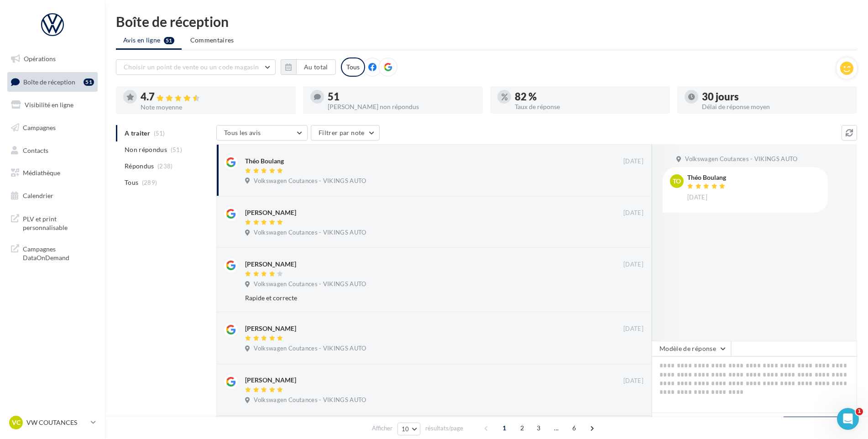 Image resolution: width=868 pixels, height=439 pixels. Describe the element at coordinates (215, 97) in the screenshot. I see `div: 4.7` at that location.